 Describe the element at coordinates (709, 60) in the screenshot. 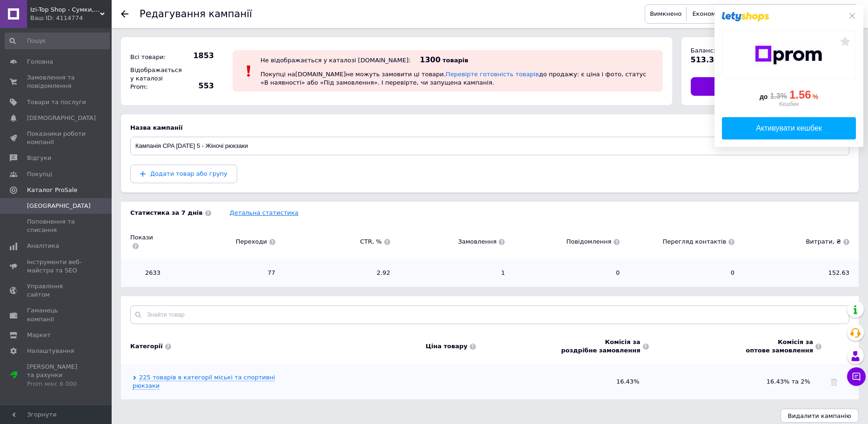

I see `span: 513.30 ₴` at that location.